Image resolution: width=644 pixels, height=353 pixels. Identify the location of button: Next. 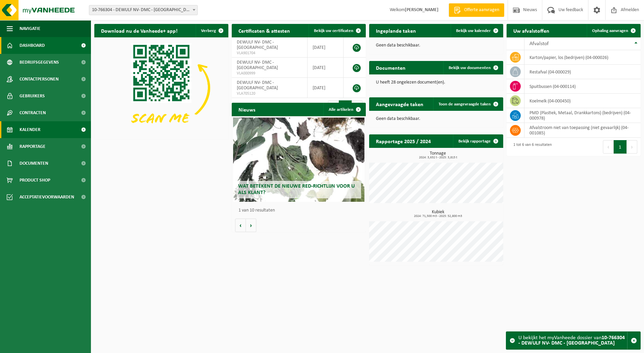
(632, 147).